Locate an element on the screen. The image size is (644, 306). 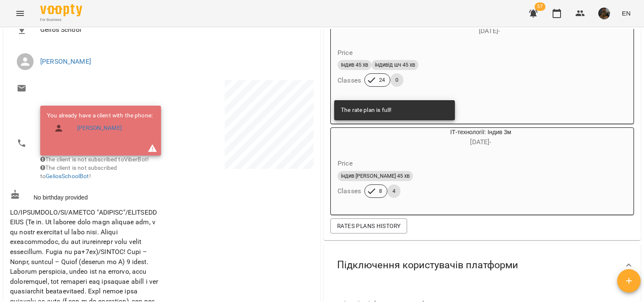
span: Підключення користувачів платформи is located at coordinates (427, 265).